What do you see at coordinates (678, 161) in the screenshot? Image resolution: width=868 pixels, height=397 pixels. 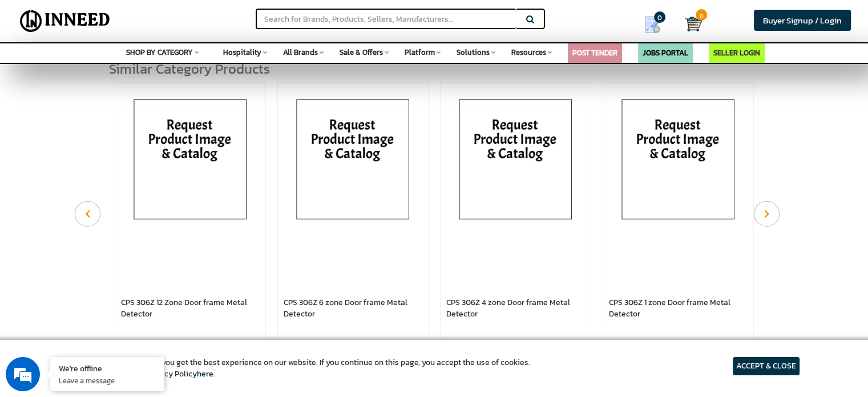 I see `img: CPS 306Z 1 zone Door frame Metal Detector` at bounding box center [678, 161].